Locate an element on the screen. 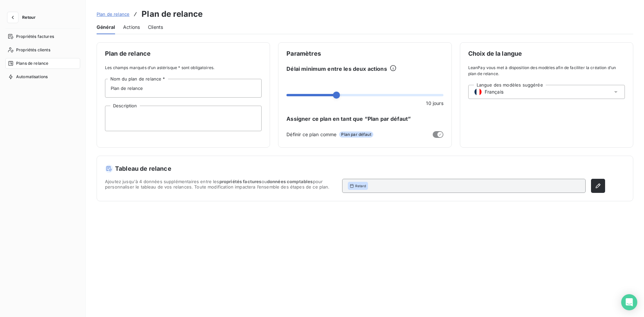 This screenshot has height=317, width=644. span: Délai minimum entre les deux actions is located at coordinates (337, 69).